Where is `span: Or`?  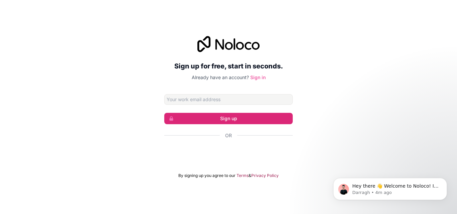 span: Or is located at coordinates (228, 136).